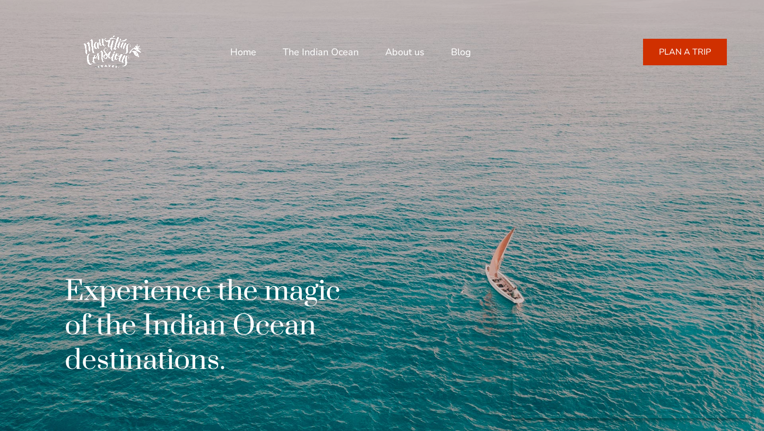  Describe the element at coordinates (461, 52) in the screenshot. I see `a: Blog` at that location.